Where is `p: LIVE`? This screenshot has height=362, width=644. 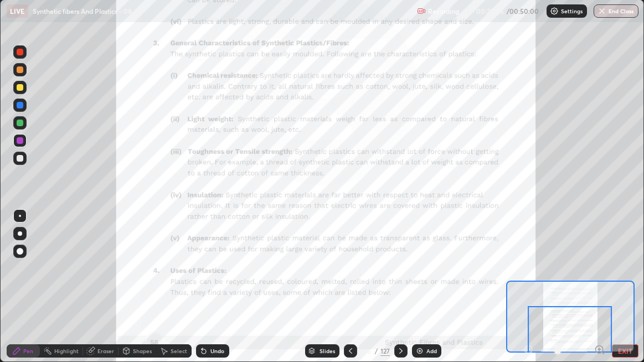
p: LIVE is located at coordinates (17, 11).